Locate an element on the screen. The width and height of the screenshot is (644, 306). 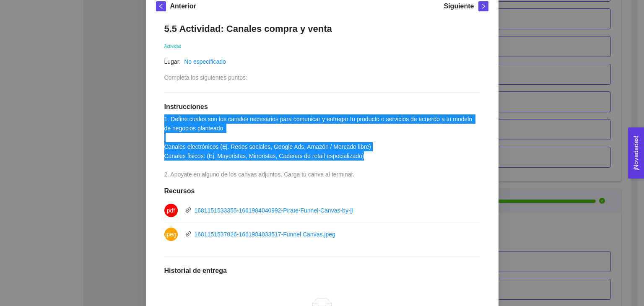
a: No especificado is located at coordinates (205, 61).